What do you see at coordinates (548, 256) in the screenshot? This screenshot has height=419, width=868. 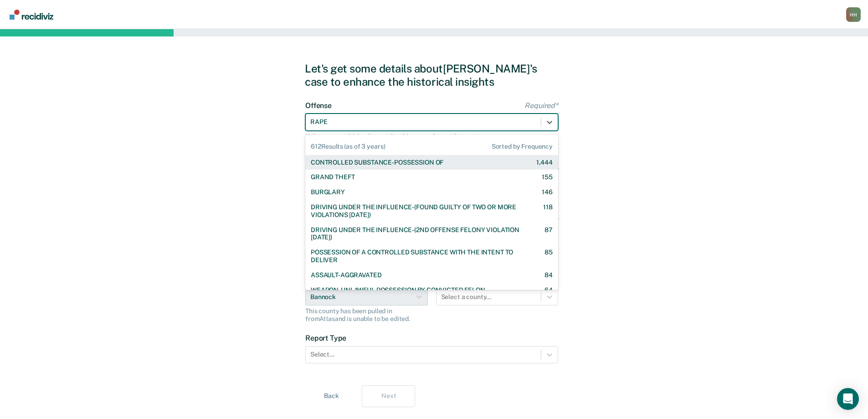 I see `div: 85` at bounding box center [548, 256].